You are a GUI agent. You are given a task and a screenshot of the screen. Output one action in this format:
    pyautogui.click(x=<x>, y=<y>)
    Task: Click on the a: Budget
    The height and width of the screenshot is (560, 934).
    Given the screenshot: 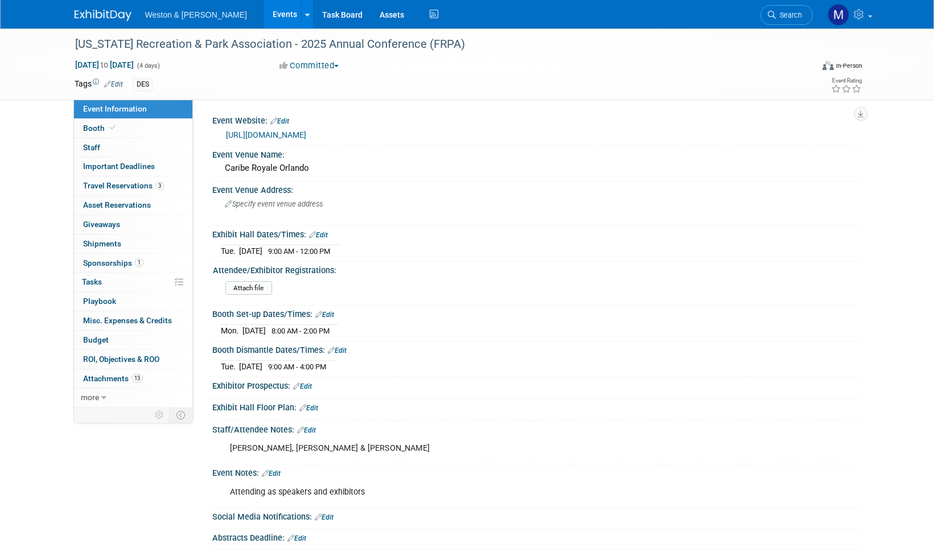 What is the action you would take?
    pyautogui.click(x=133, y=340)
    